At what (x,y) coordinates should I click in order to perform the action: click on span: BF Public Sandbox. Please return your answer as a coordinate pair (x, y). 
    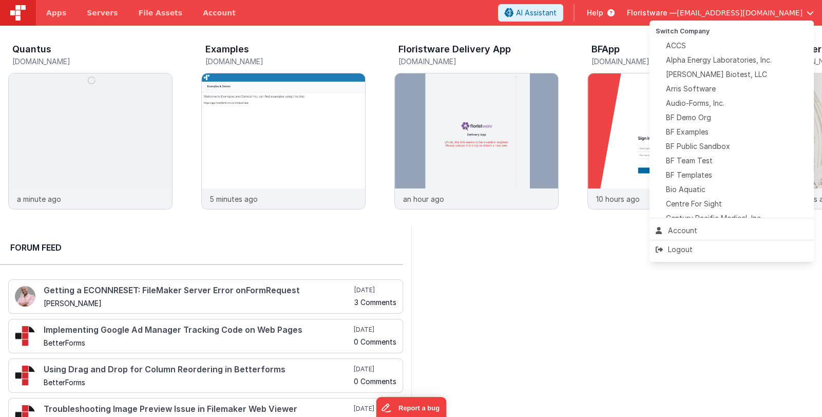
    Looking at the image, I should click on (698, 146).